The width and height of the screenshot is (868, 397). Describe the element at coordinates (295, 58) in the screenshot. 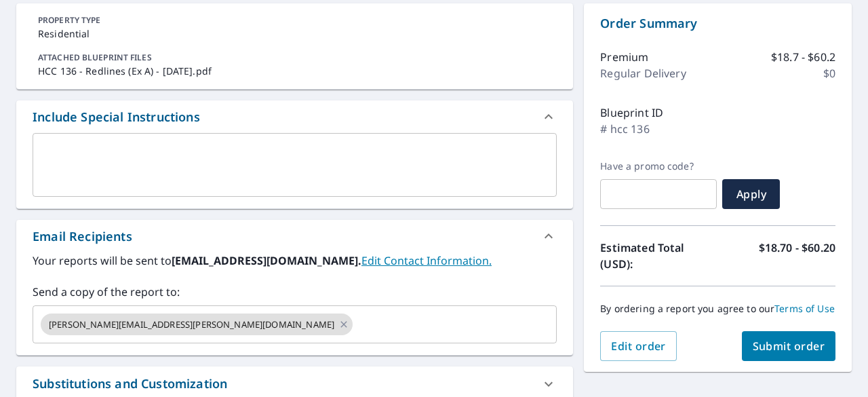

I see `p: ATTACHED BLUEPRINT FILES` at that location.